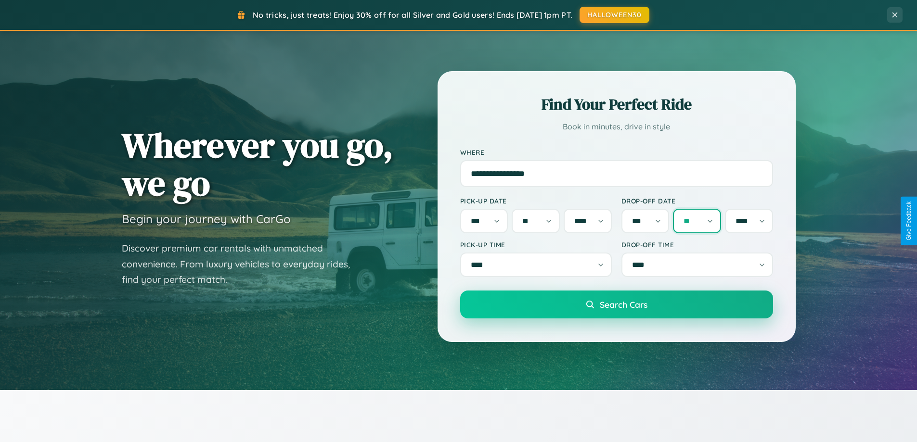 The height and width of the screenshot is (442, 917). What do you see at coordinates (617, 104) in the screenshot?
I see `h2: Find Your Perfect Ride` at bounding box center [617, 104].